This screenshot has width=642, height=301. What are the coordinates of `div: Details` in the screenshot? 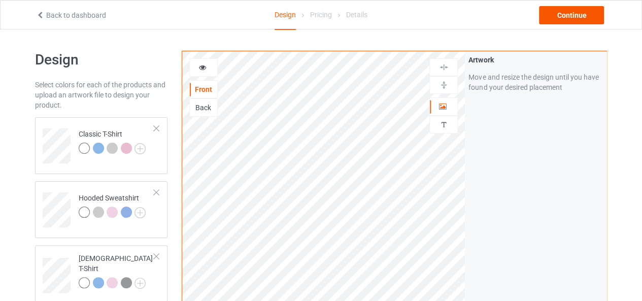 It's located at (357, 15).